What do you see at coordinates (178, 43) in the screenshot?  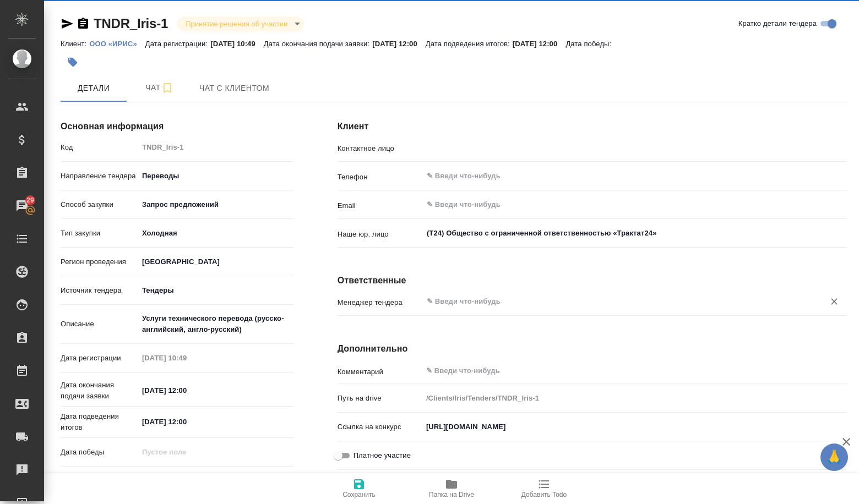 I see `p: Дата регистрации:` at bounding box center [178, 43].